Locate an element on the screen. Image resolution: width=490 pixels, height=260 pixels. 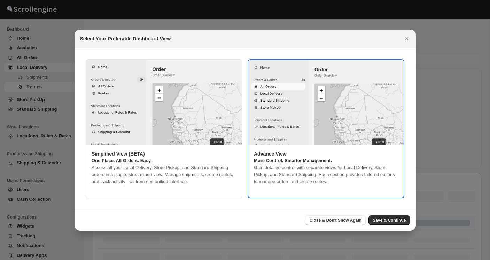
button: Close is located at coordinates (407, 39).